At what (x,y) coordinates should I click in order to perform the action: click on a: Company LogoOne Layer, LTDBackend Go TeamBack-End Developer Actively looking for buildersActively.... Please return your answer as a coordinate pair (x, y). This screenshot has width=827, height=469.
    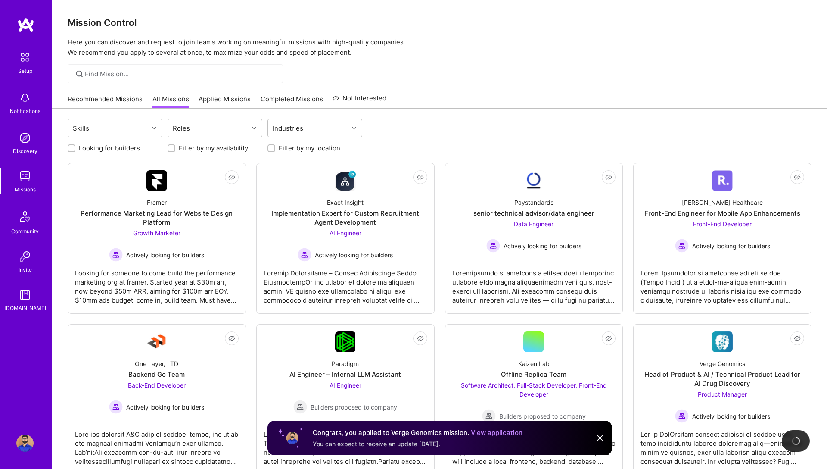
    Looking at the image, I should click on (157, 399).